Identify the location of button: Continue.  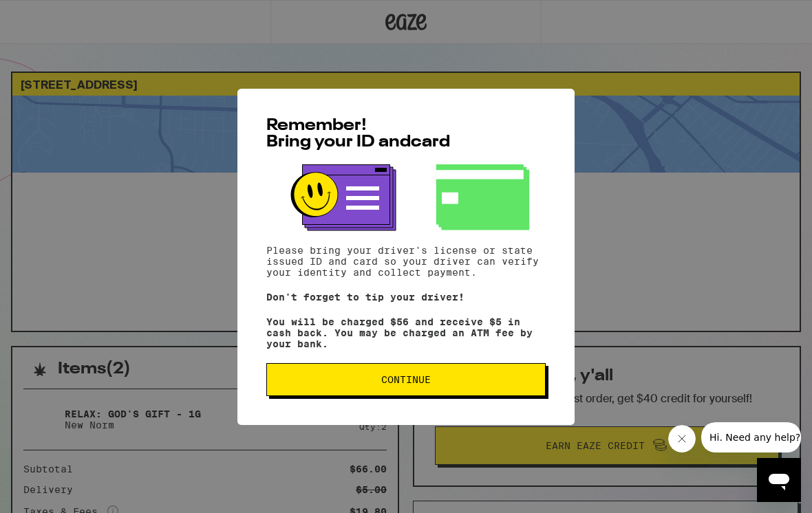
(406, 379).